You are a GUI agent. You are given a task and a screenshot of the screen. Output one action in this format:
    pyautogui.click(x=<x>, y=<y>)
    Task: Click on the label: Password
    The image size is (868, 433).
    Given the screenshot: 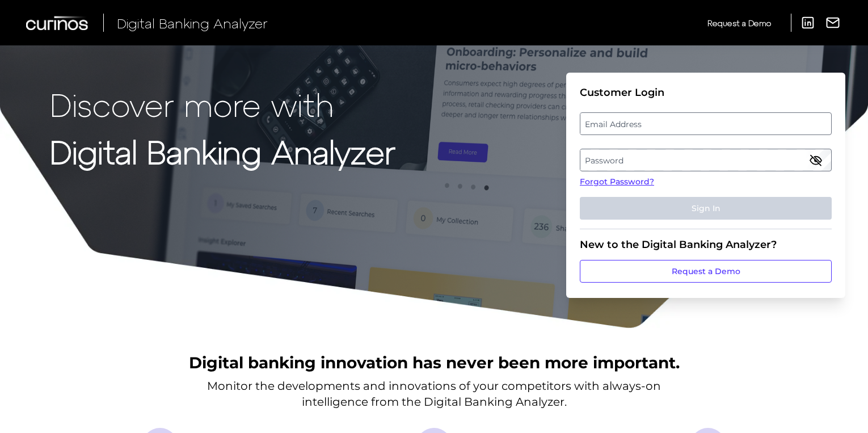 What is the action you would take?
    pyautogui.click(x=705, y=160)
    